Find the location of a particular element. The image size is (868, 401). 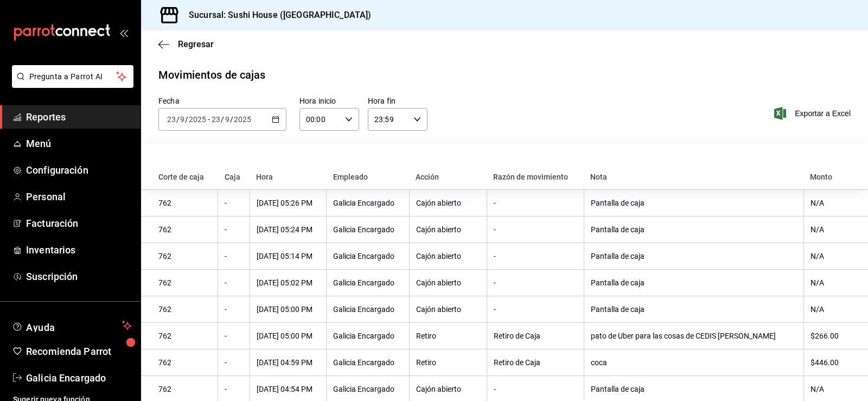

div: Monto is located at coordinates (830, 177).